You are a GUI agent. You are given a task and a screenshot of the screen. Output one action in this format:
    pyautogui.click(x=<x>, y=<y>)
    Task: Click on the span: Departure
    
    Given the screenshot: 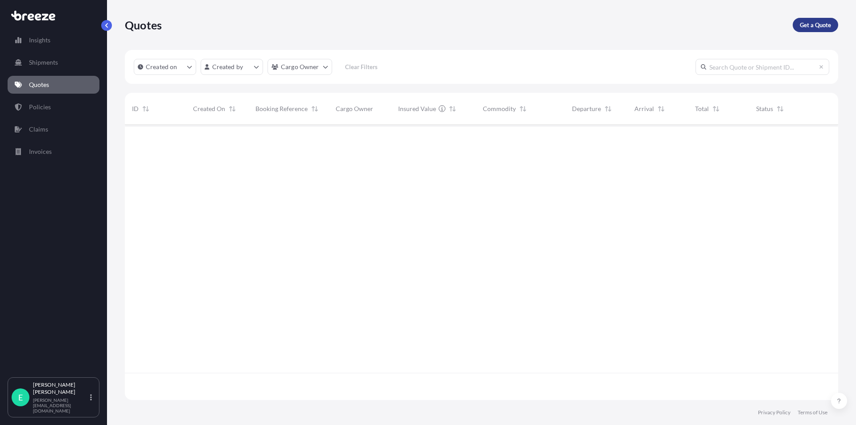 What is the action you would take?
    pyautogui.click(x=586, y=109)
    